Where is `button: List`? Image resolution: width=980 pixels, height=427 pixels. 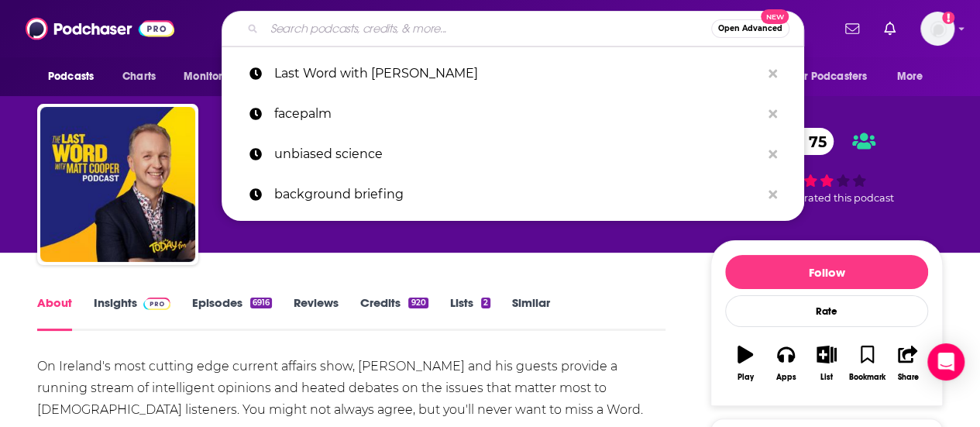 button: List is located at coordinates (826, 363).